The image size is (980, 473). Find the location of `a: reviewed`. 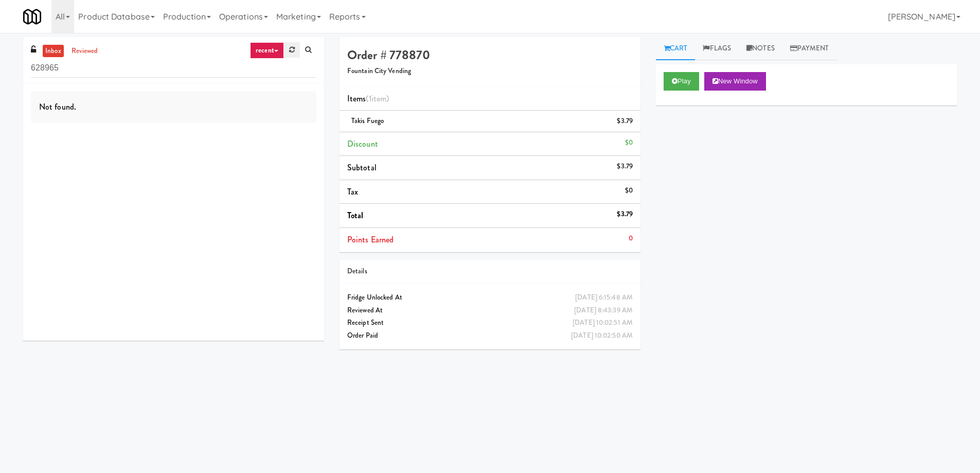

a: reviewed is located at coordinates (85, 51).